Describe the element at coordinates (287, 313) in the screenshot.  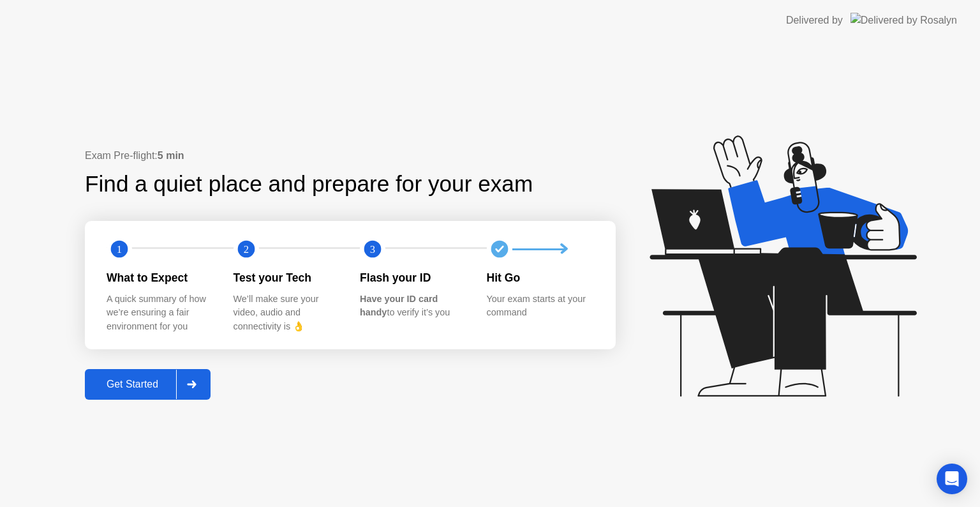
I see `div: We’ll make sure your video, audio and connectivity is 👌` at that location.